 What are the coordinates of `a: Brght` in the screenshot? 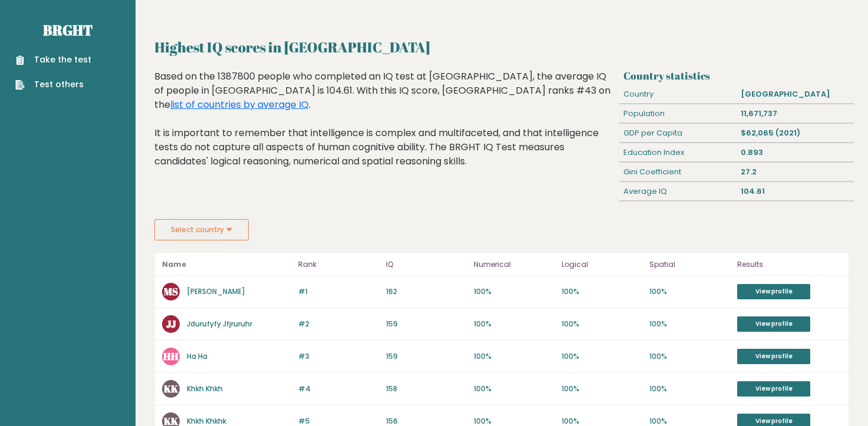 It's located at (68, 30).